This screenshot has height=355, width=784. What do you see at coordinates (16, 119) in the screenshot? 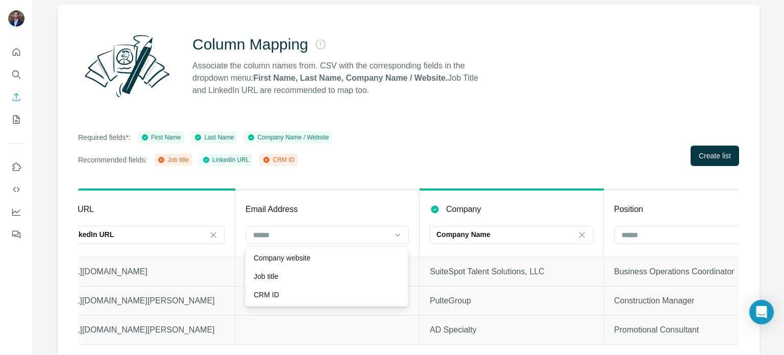
I see `button: My lists` at bounding box center [16, 119].